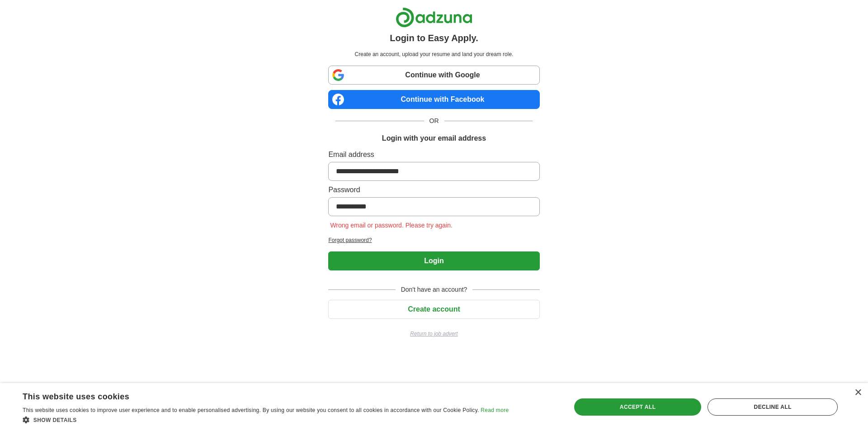  I want to click on h1: Login with your email address, so click(434, 138).